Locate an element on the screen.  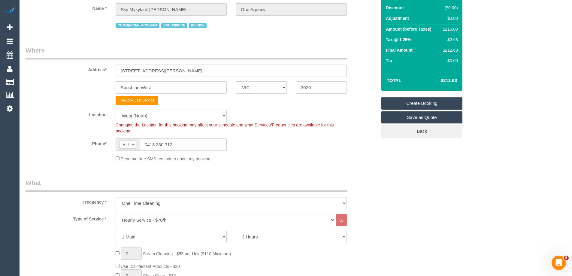
input: Last Name* is located at coordinates (291, 9).